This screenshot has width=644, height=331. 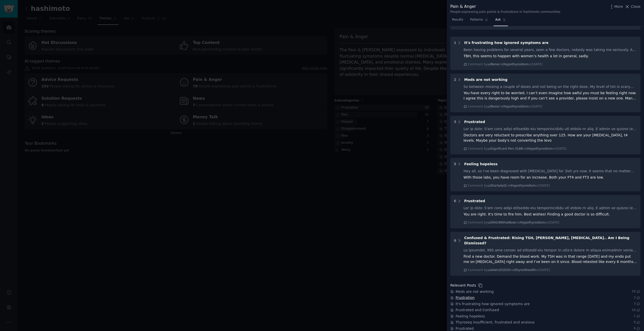 What do you see at coordinates (505, 149) in the screenshot?
I see `span: u/Significant-Pen-3188` at bounding box center [505, 149].